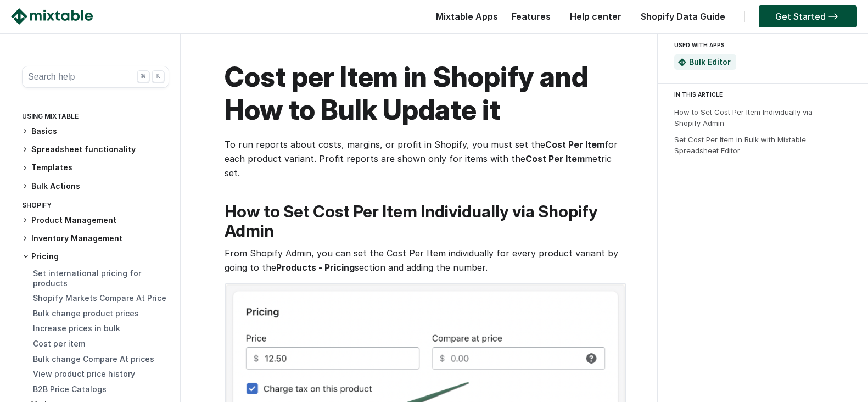 The height and width of the screenshot is (402, 868). What do you see at coordinates (95, 77) in the screenshot?
I see `button: Search help ⌘ K` at bounding box center [95, 77].